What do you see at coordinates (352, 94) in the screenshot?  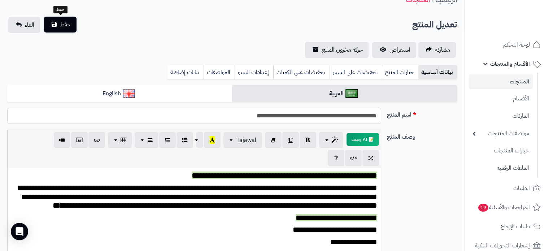 I see `img: العربية` at bounding box center [352, 94].